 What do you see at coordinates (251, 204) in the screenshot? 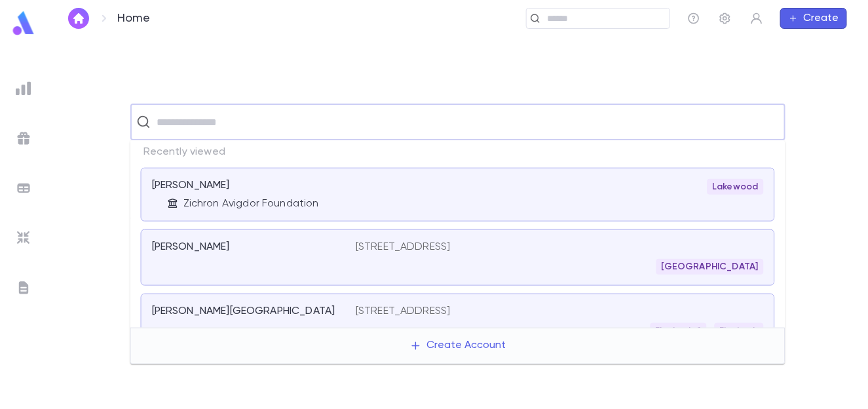
I see `p: Zichron Avigdor Foundation` at bounding box center [251, 204].